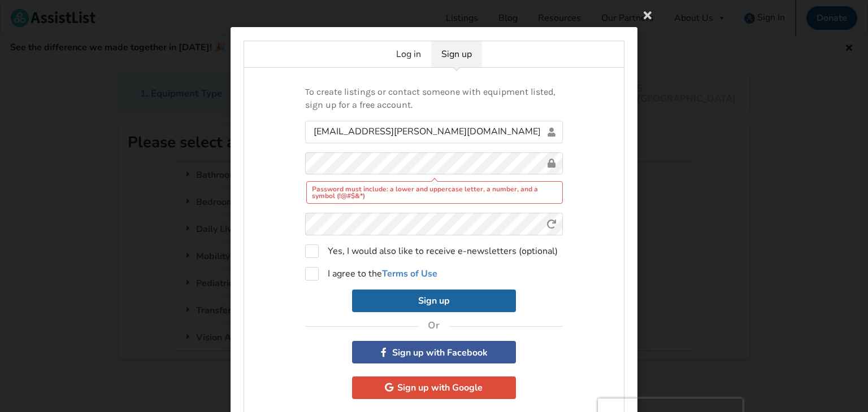 The image size is (868, 412). Describe the element at coordinates (371, 274) in the screenshot. I see `label: I agree to the` at that location.